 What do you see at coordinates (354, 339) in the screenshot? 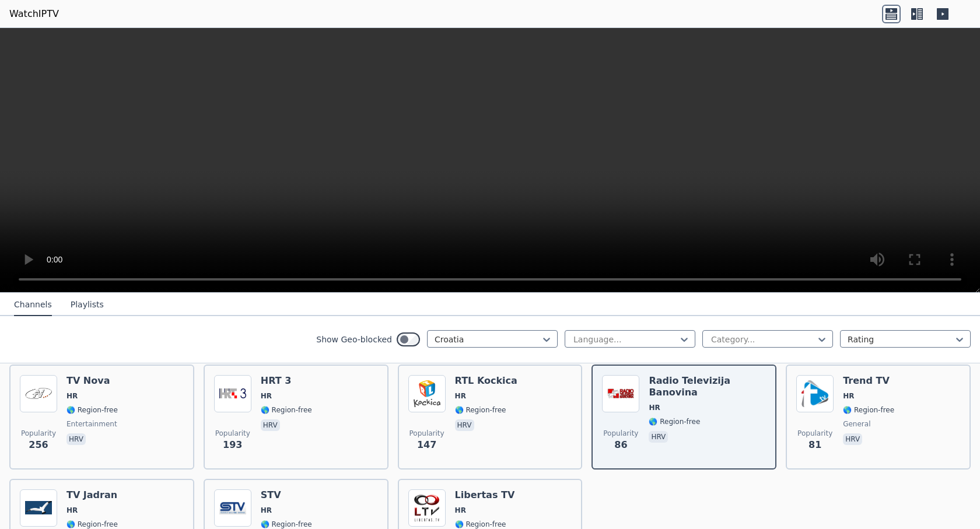
I see `label: Show Geo-blocked` at bounding box center [354, 339].